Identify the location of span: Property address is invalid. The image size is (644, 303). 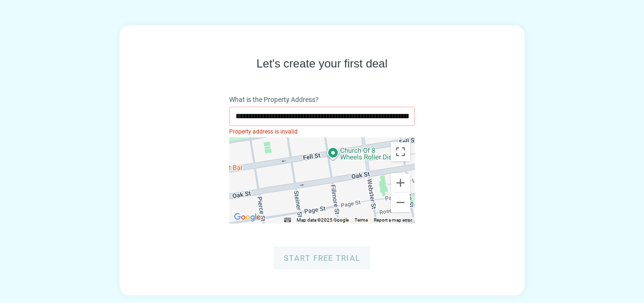
(263, 131).